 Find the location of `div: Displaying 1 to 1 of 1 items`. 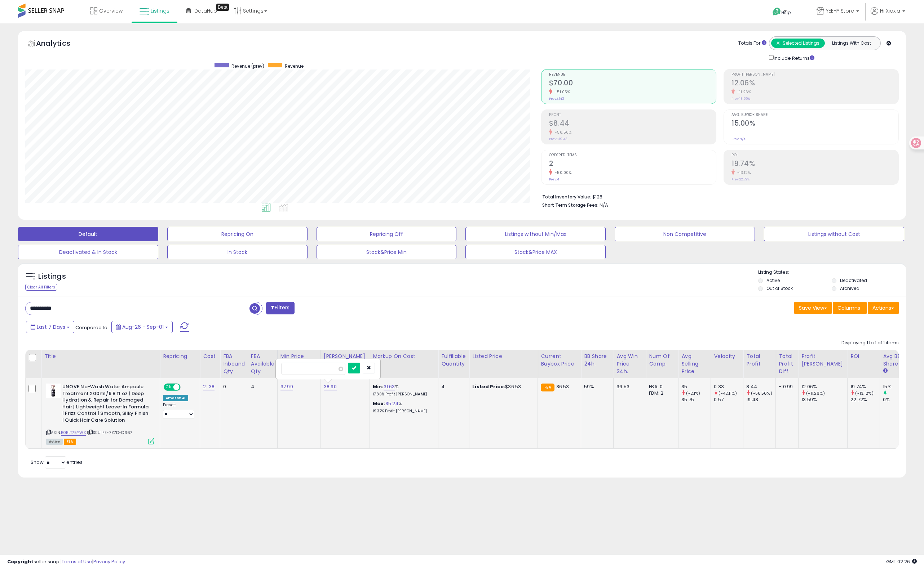

div: Displaying 1 to 1 of 1 items is located at coordinates (871, 343).